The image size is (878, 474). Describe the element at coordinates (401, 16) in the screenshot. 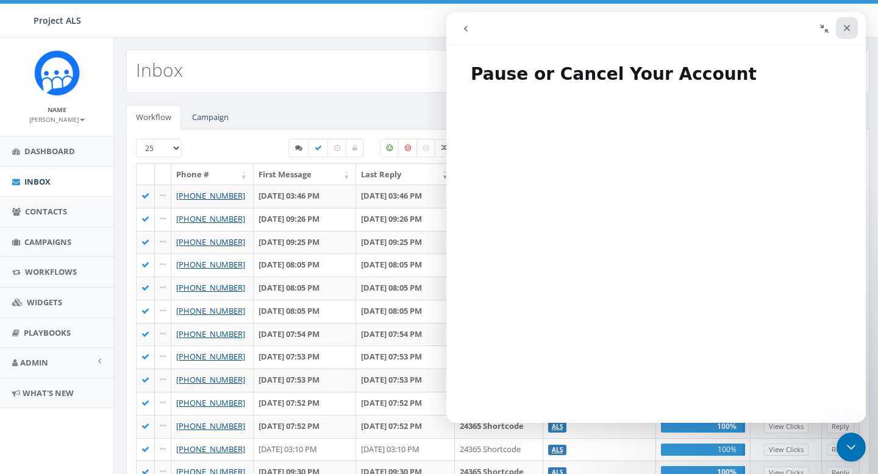

I see `div: Close` at that location.